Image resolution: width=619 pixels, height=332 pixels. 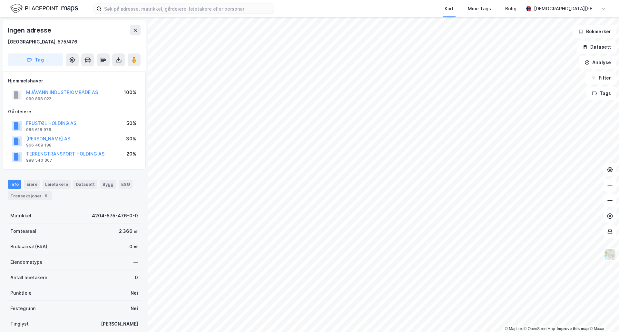 What do you see at coordinates (39, 161) in the screenshot?
I see `div: 988 540 307` at bounding box center [39, 161].